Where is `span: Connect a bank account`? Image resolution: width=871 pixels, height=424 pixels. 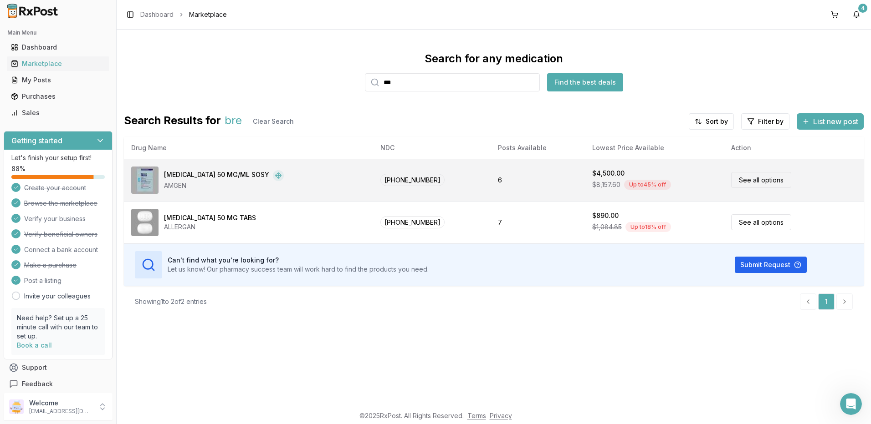
span: Connect a bank account is located at coordinates (61, 250).